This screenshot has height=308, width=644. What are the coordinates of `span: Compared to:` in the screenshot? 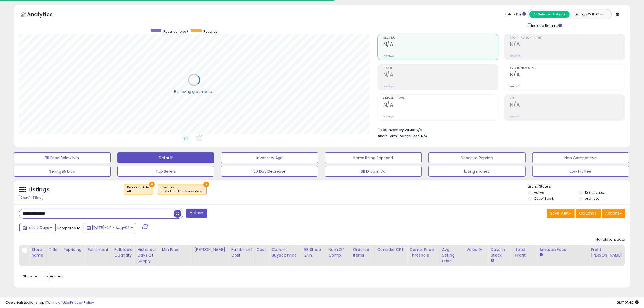 It's located at (69, 228).